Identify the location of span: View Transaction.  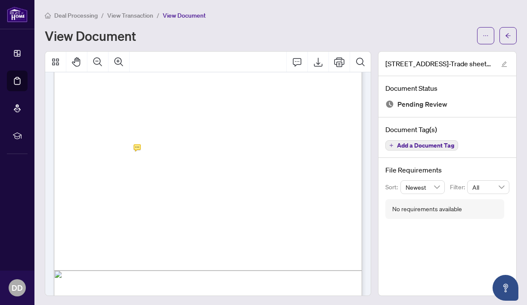
(130, 15).